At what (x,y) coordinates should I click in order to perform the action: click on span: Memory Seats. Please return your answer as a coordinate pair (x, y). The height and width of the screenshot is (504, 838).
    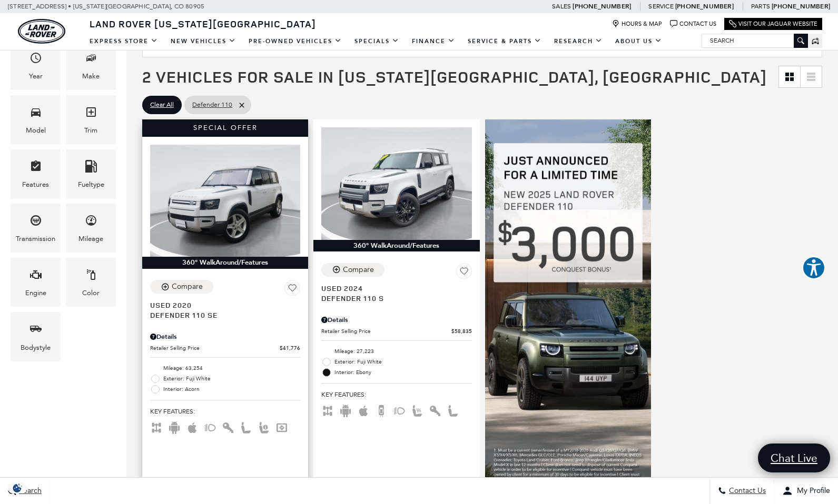
    Looking at the image, I should click on (264, 426).